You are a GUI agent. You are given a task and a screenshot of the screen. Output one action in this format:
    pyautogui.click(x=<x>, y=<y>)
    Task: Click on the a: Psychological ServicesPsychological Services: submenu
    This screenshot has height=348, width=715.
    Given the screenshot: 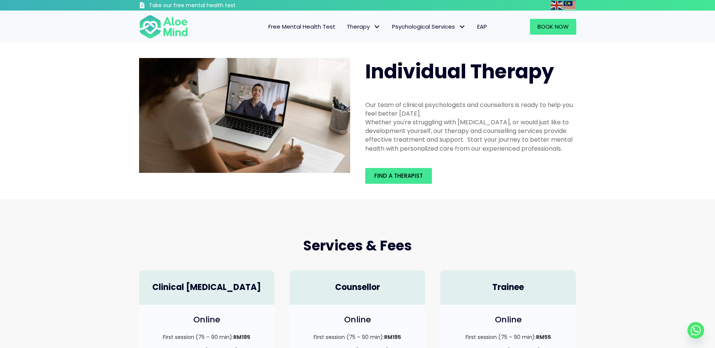 What is the action you would take?
    pyautogui.click(x=429, y=27)
    